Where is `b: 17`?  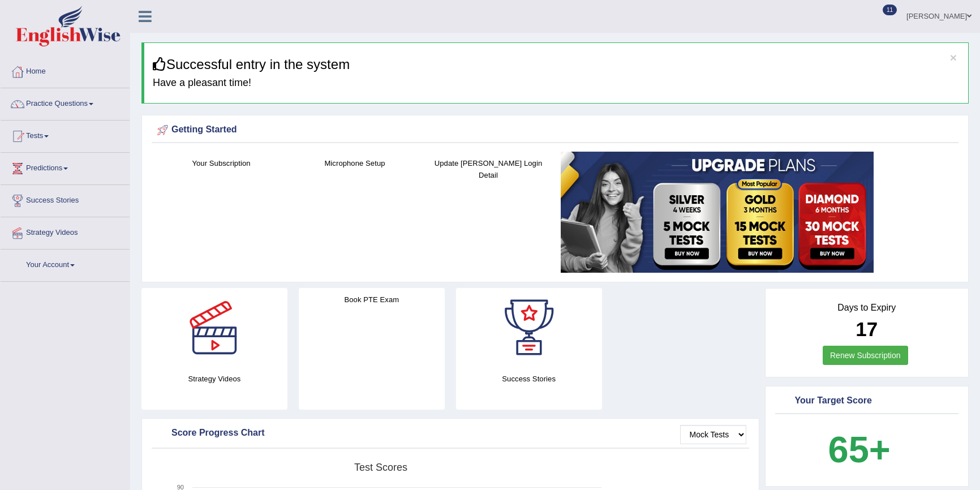 b: 17 is located at coordinates (866, 328).